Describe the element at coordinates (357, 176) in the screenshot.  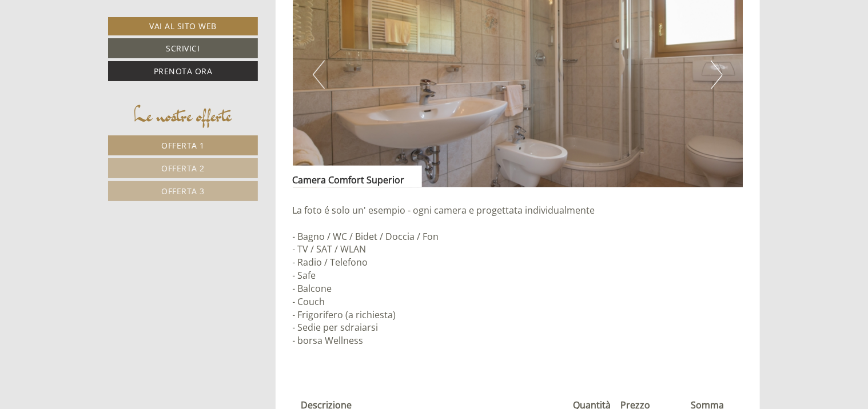
I see `div: Camera Comfort Superior` at that location.